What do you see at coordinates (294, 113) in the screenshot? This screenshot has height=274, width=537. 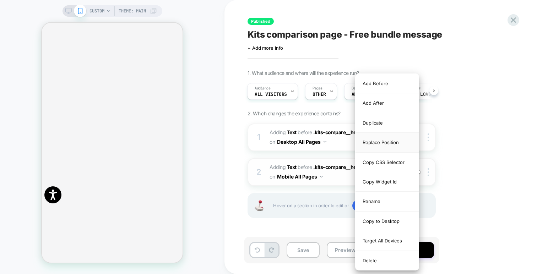 I see `span: 2. Which changes the experience contains?` at bounding box center [294, 113].